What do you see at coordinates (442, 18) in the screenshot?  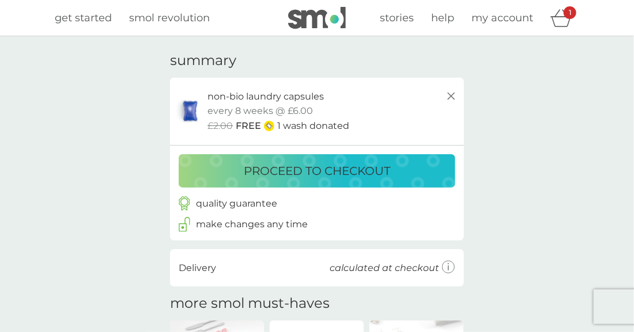 I see `a: help` at bounding box center [442, 18].